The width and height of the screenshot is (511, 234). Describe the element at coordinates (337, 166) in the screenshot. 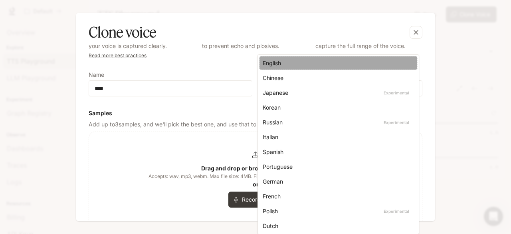

I see `div: Portuguese` at that location.